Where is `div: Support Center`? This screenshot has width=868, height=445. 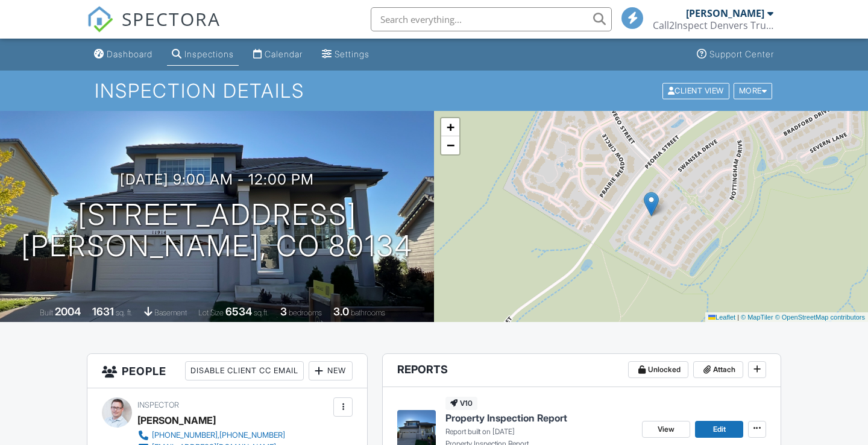
div: Support Center is located at coordinates (741, 54).